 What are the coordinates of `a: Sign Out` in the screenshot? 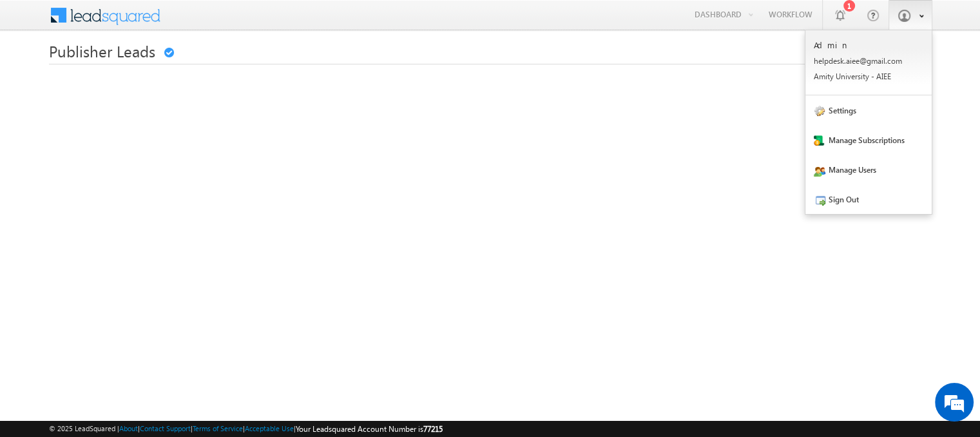 It's located at (869, 199).